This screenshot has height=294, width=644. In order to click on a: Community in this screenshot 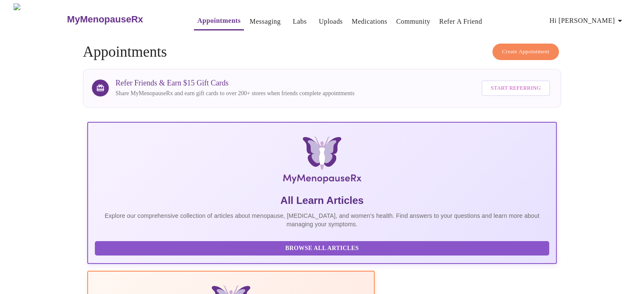, I will do `click(413, 21)`.